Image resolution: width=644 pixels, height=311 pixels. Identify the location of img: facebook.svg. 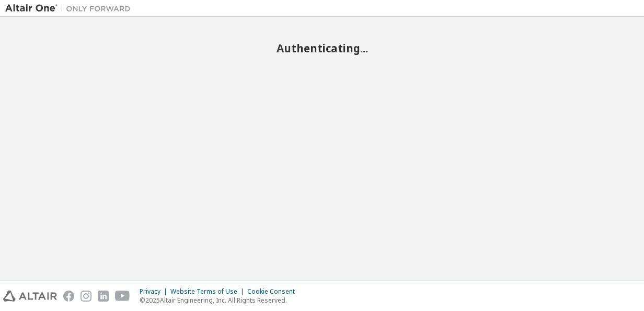
(68, 296).